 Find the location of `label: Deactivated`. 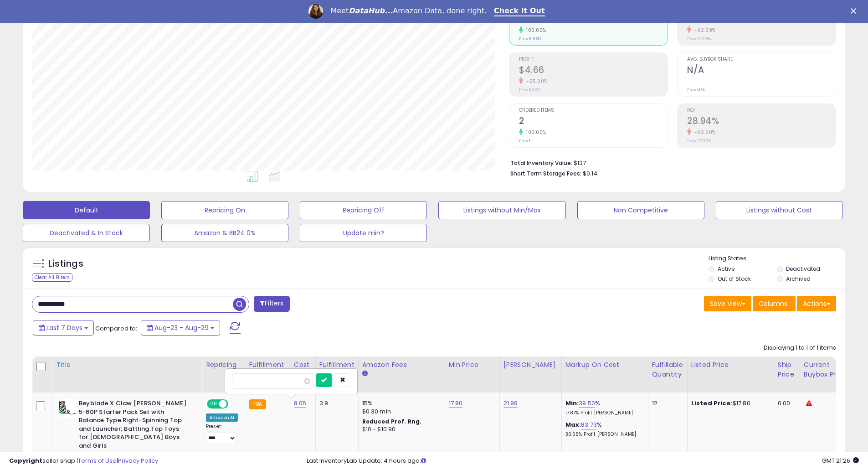

label: Deactivated is located at coordinates (803, 269).